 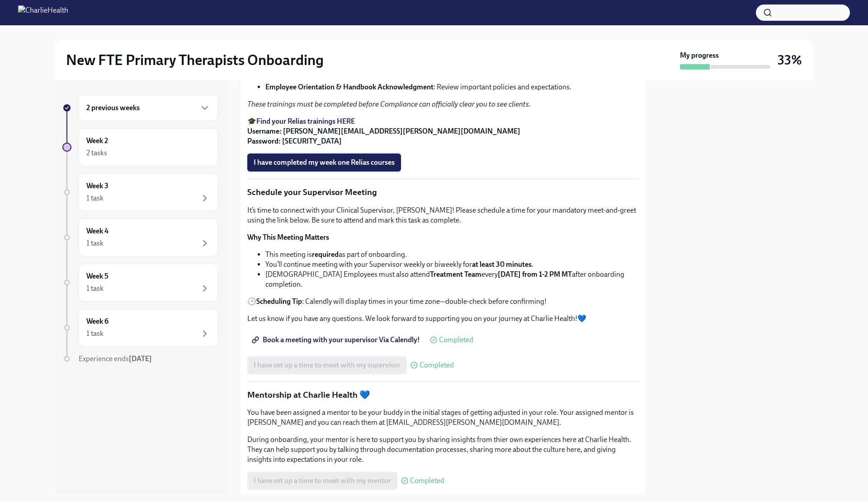 I want to click on button: I have completed my week one Relias courses, so click(x=324, y=163).